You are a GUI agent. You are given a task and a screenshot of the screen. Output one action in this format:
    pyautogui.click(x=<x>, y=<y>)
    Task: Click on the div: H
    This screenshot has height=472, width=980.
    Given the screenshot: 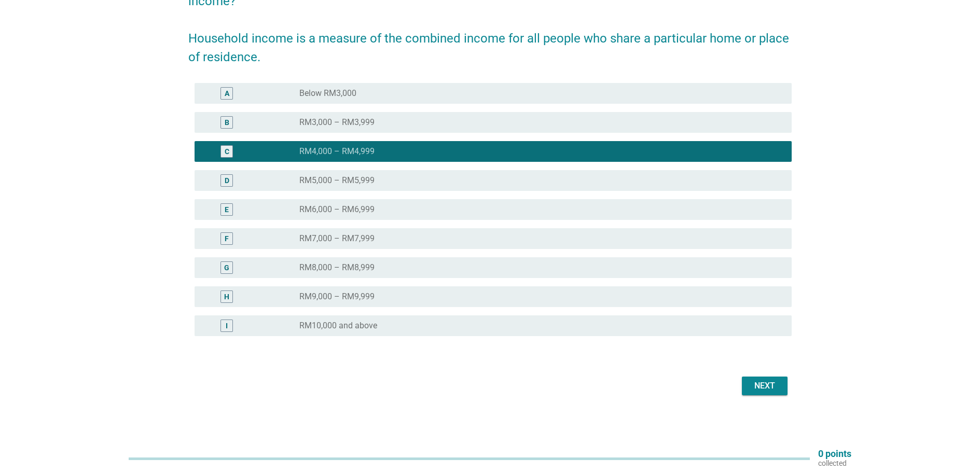 What is the action you would take?
    pyautogui.click(x=227, y=297)
    